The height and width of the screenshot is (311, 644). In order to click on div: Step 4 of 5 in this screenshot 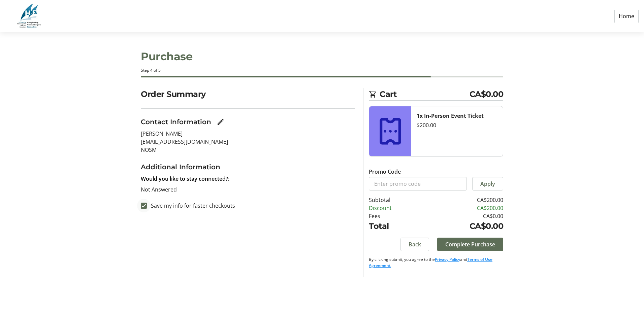, I will do `click(322, 70)`.